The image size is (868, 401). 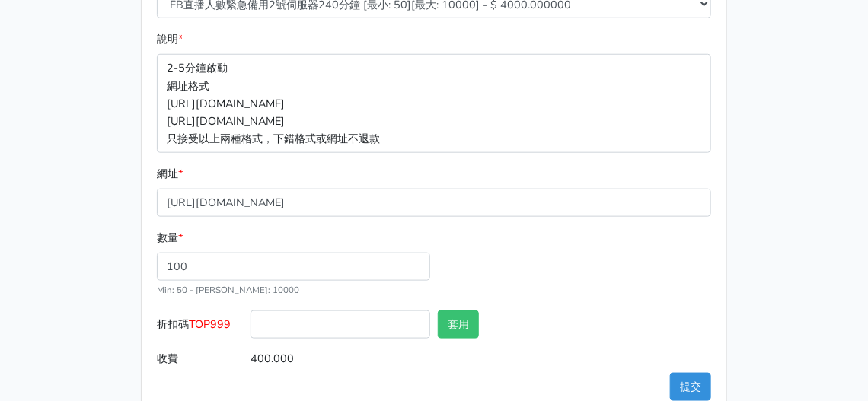 What do you see at coordinates (169, 39) in the screenshot?
I see `label: 說明` at bounding box center [169, 39].